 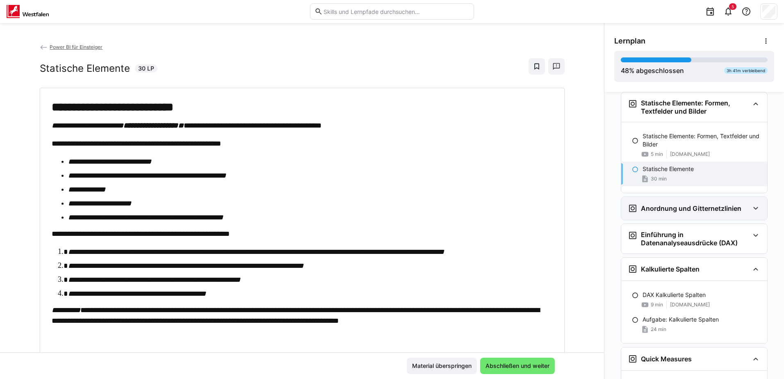 What do you see at coordinates (746, 71) in the screenshot?
I see `div: 3h 41m verbleibend` at bounding box center [746, 71].